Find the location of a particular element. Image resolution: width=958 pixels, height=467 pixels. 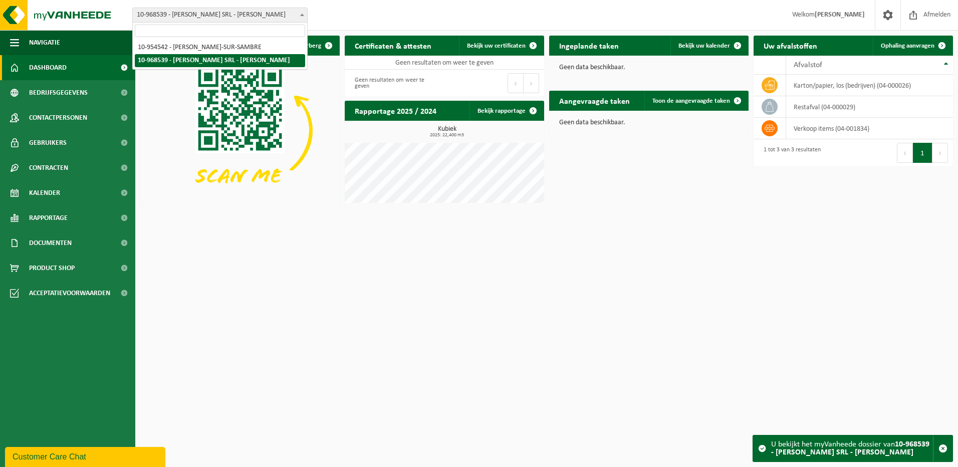

td: restafval (04-000029) is located at coordinates (869, 107).